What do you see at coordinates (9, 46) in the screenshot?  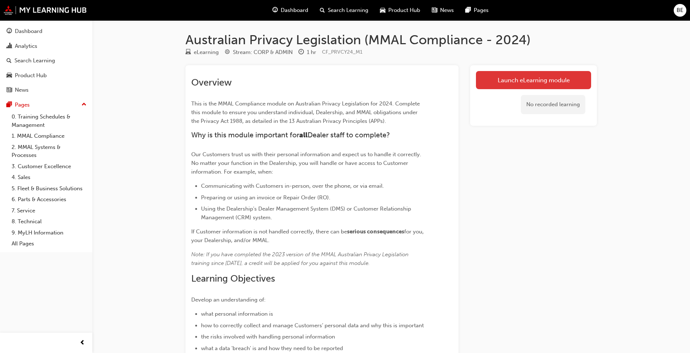 I see `span: chart-icon` at bounding box center [9, 46].